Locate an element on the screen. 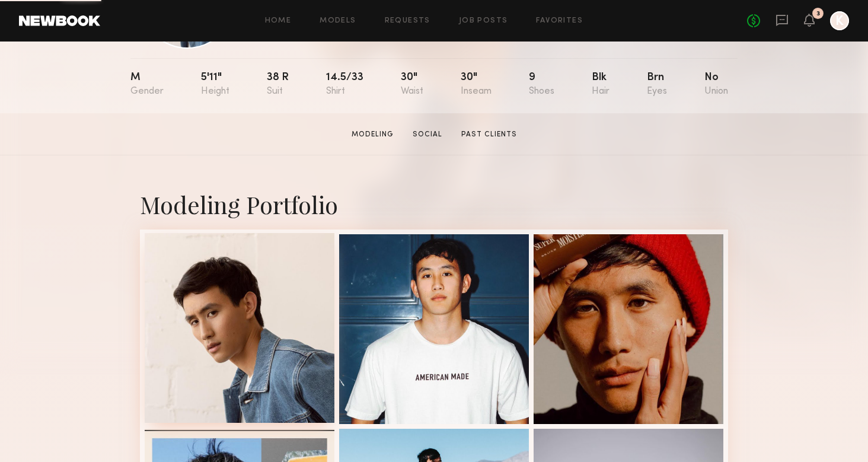  a: Favorites is located at coordinates (559, 21).